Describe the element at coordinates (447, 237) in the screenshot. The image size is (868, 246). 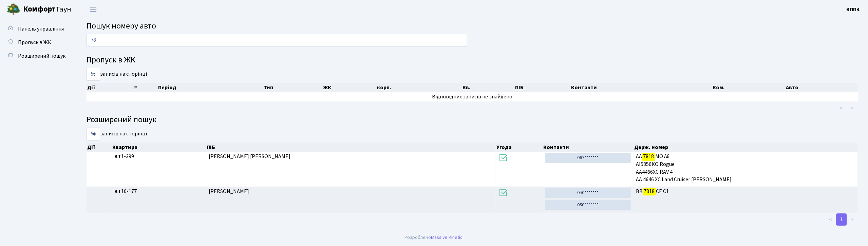
I see `a: Massive Kinetic` at that location.